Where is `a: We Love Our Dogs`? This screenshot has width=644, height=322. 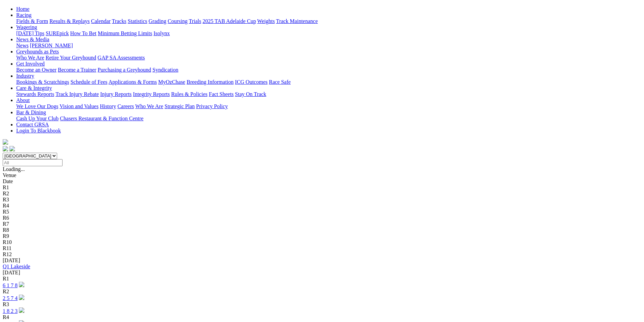 a: We Love Our Dogs is located at coordinates (37, 106).